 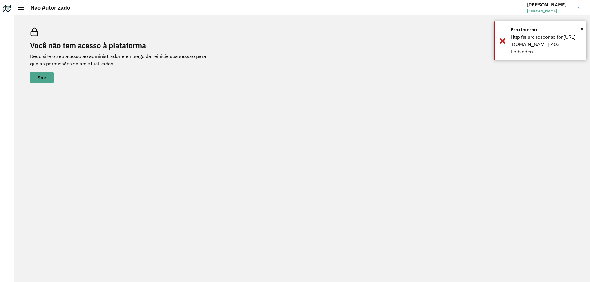 What do you see at coordinates (42, 78) in the screenshot?
I see `button: button` at bounding box center [42, 78].